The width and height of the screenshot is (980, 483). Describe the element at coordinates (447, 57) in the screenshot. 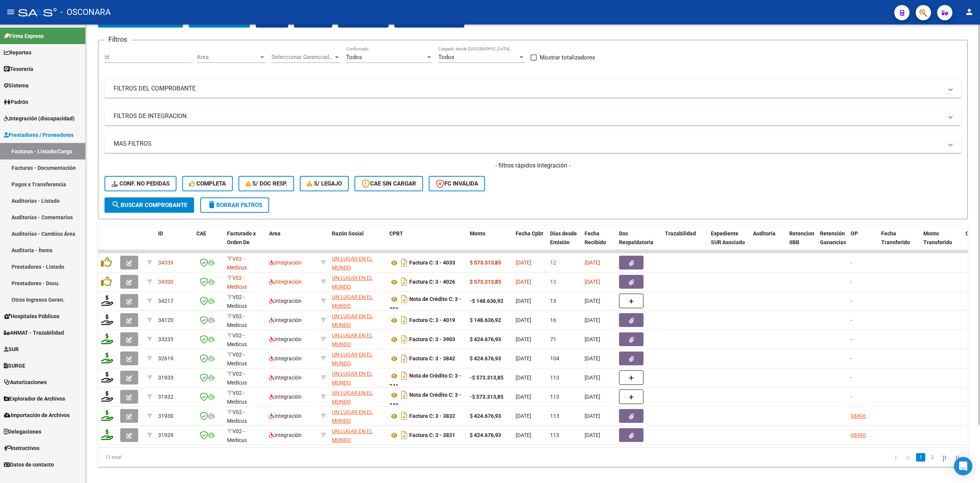

I see `span: Todos` at that location.